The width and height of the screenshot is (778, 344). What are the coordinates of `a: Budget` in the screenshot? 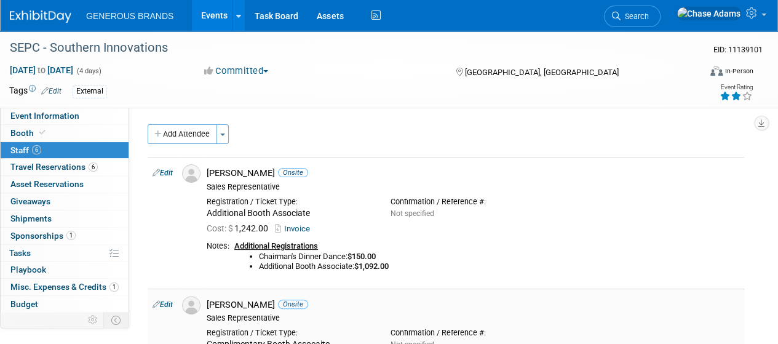 It's located at (65, 304).